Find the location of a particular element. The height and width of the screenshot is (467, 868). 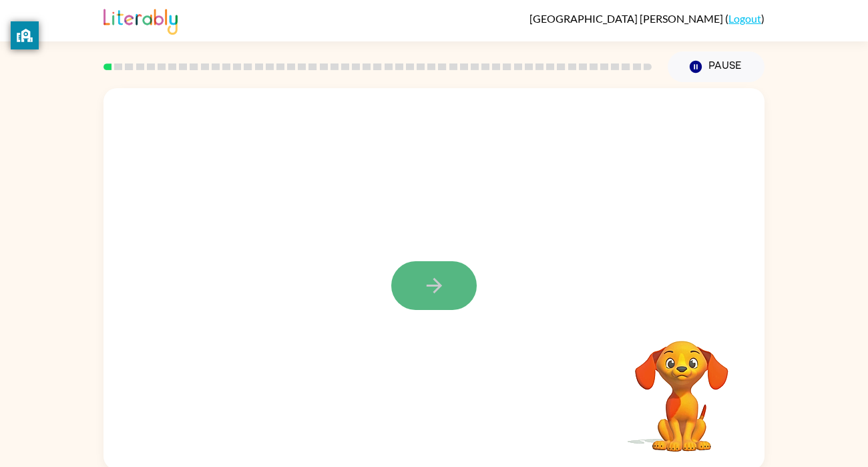

button: Pause is located at coordinates (716, 67).